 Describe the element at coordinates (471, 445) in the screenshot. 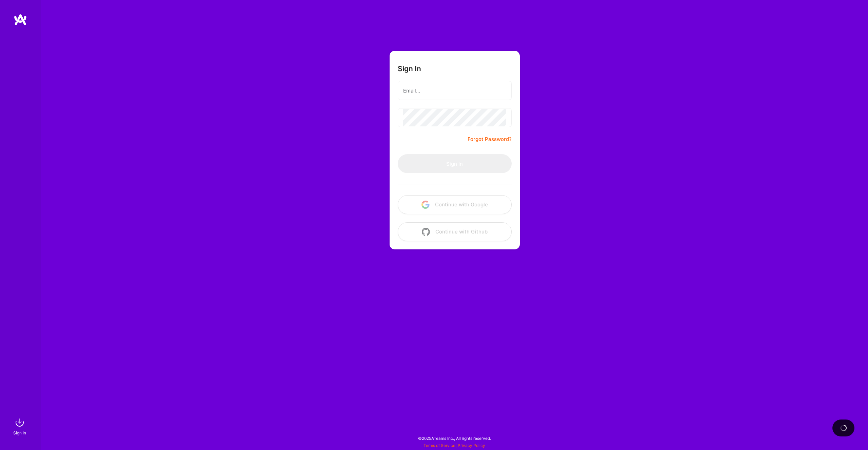

I see `a: Privacy Policy` at that location.